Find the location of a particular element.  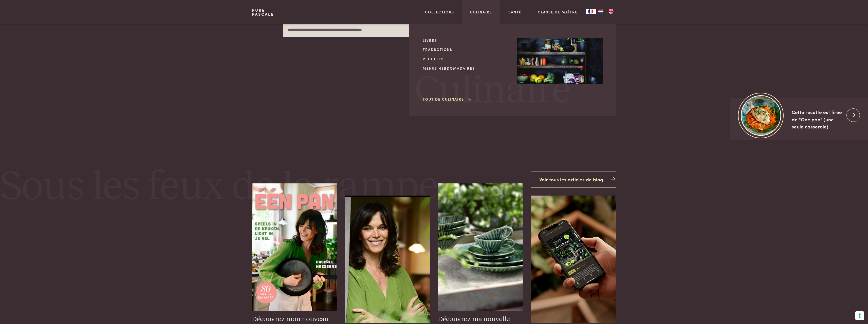

a: Culinaire is located at coordinates (481, 12).